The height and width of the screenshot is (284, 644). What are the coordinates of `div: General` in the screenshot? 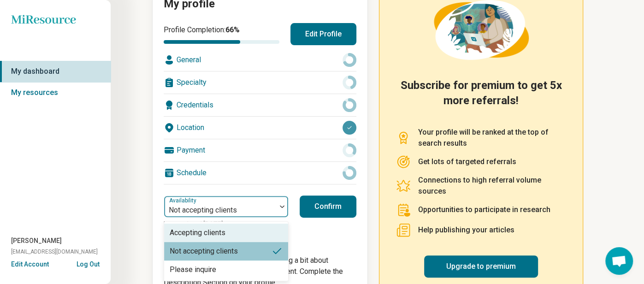 It's located at (260, 60).